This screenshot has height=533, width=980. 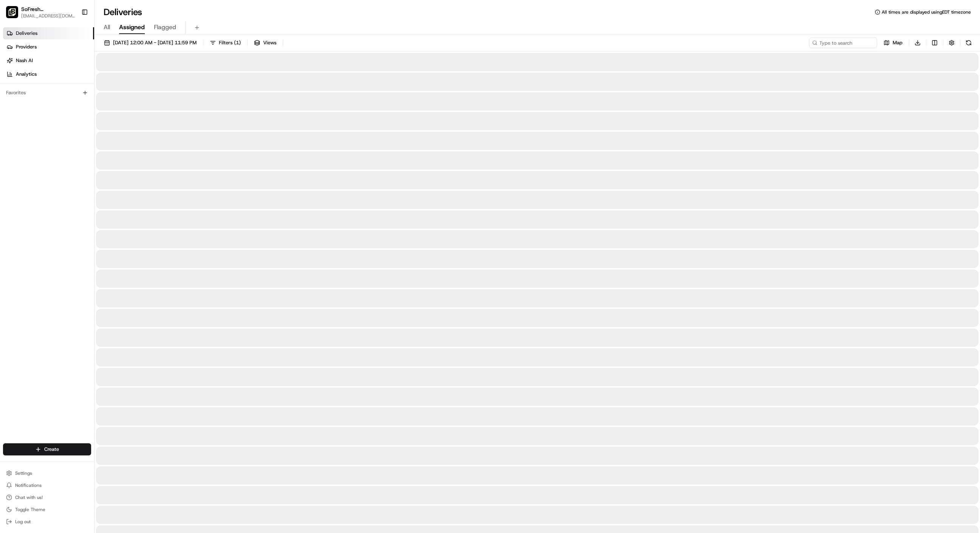 What do you see at coordinates (27, 33) in the screenshot?
I see `span: Deliveries` at bounding box center [27, 33].